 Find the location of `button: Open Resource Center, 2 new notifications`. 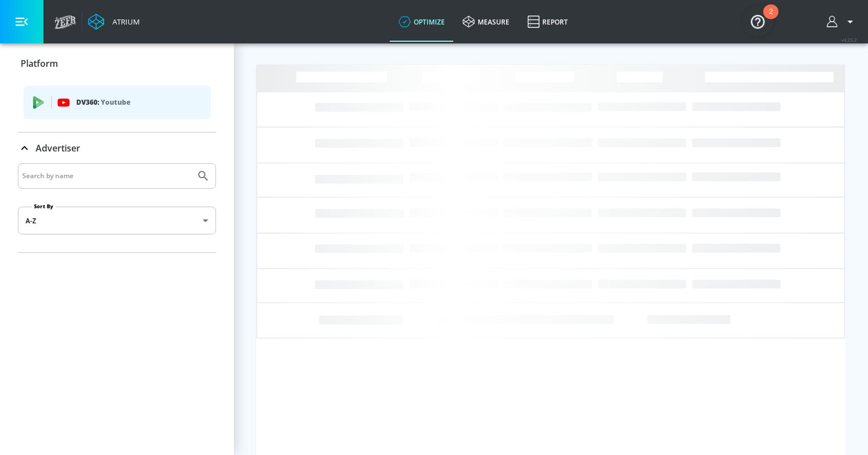

button: Open Resource Center, 2 new notifications is located at coordinates (757, 21).